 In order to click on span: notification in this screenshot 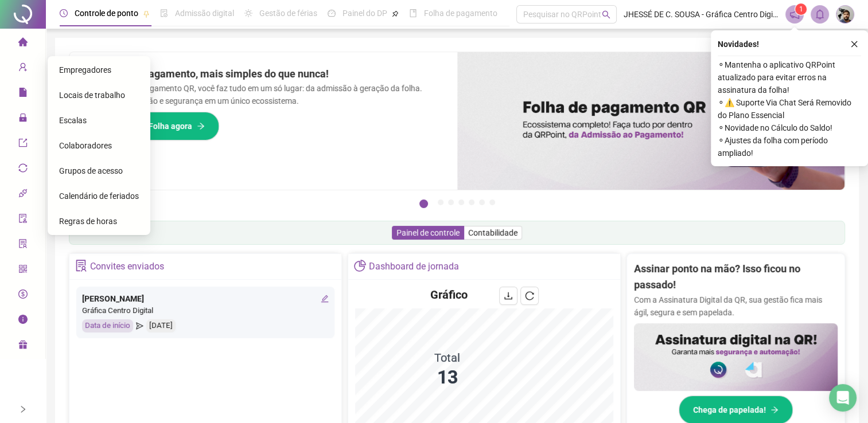, I will do `click(794, 14)`.